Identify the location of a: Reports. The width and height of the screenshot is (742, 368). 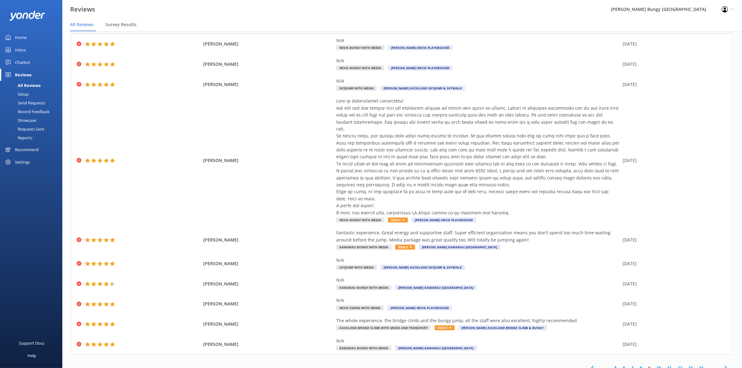
(33, 138).